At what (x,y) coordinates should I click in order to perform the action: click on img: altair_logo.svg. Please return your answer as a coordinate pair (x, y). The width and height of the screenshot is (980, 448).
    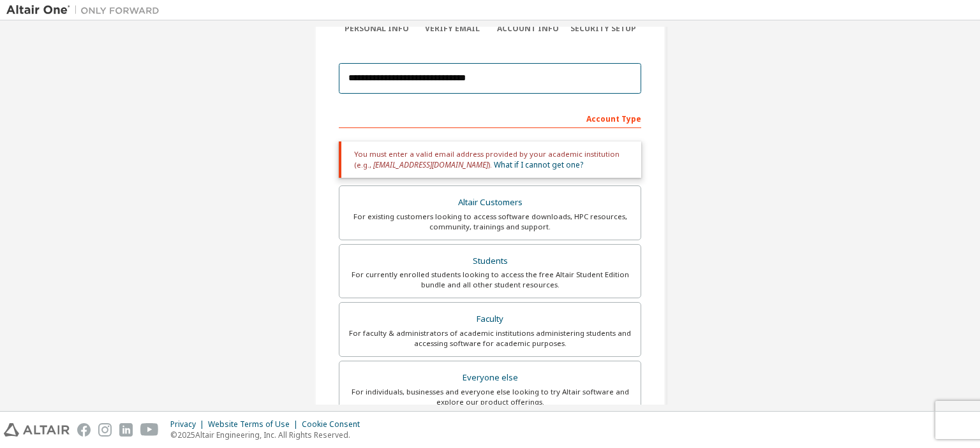
    Looking at the image, I should click on (36, 430).